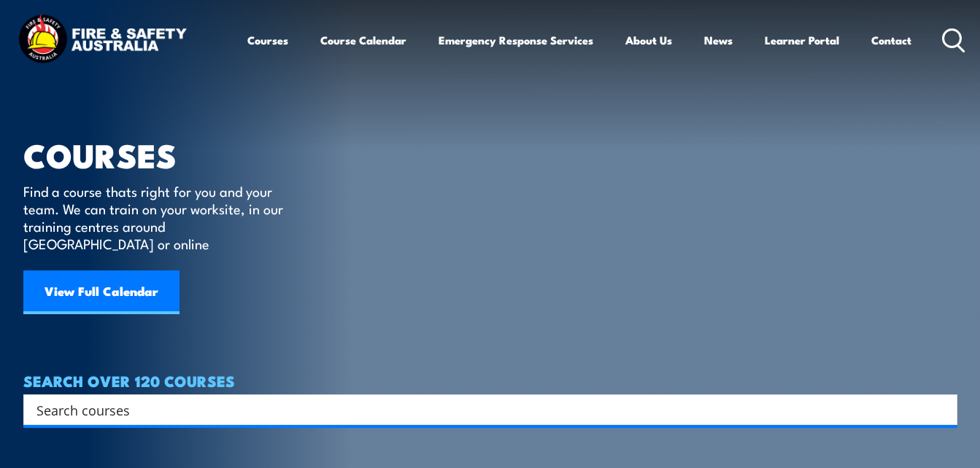  I want to click on h4: SEARCH OVER 120 COURSES, so click(490, 380).